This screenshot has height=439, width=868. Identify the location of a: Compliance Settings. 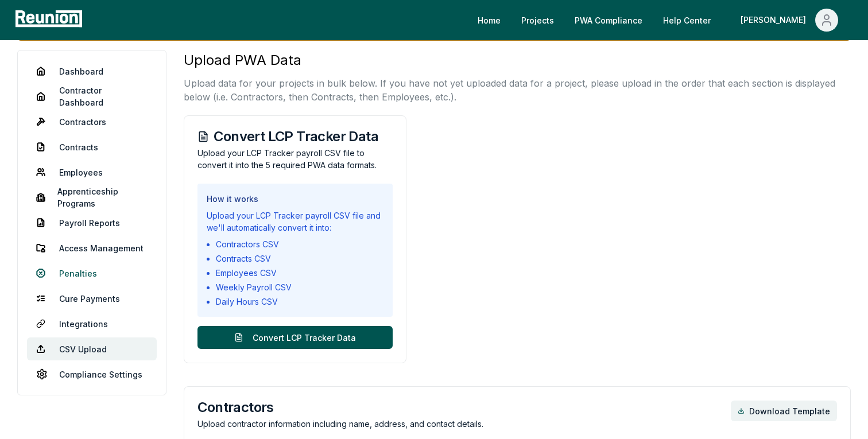
(92, 374).